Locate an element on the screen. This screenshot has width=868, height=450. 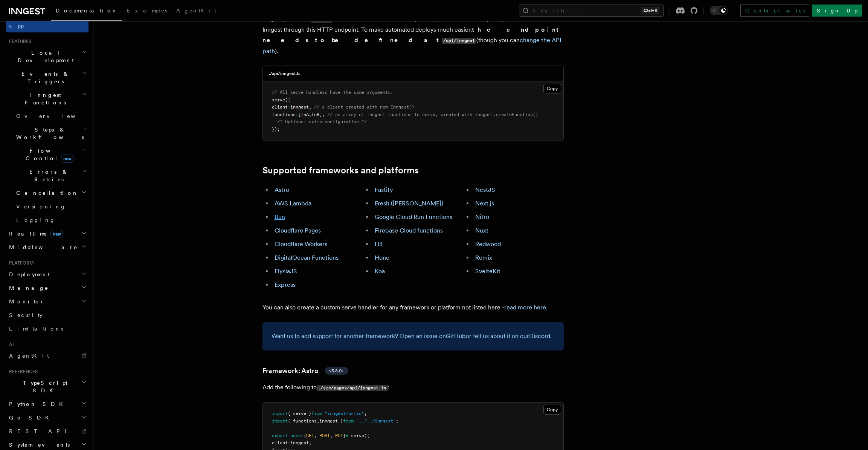
a: read more here is located at coordinates (525, 307).